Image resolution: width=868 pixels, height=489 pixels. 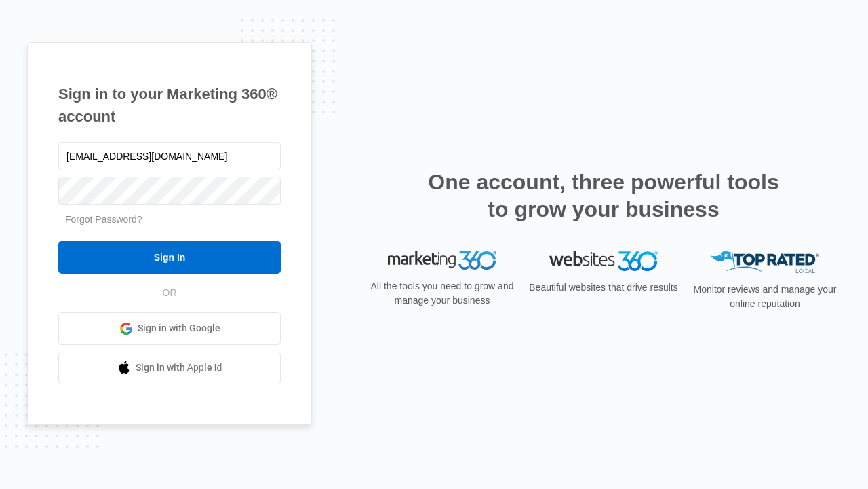 I want to click on p: All the tools you need to grow and manage your business, so click(x=442, y=293).